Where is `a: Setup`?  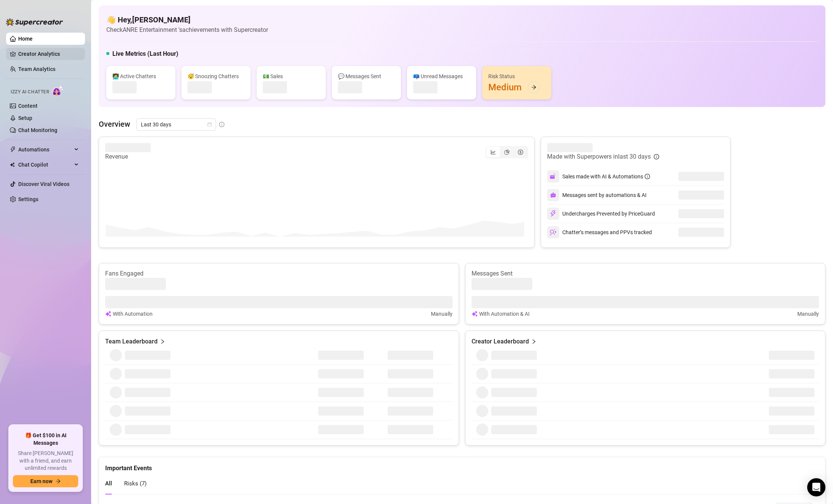 a: Setup is located at coordinates (25, 118).